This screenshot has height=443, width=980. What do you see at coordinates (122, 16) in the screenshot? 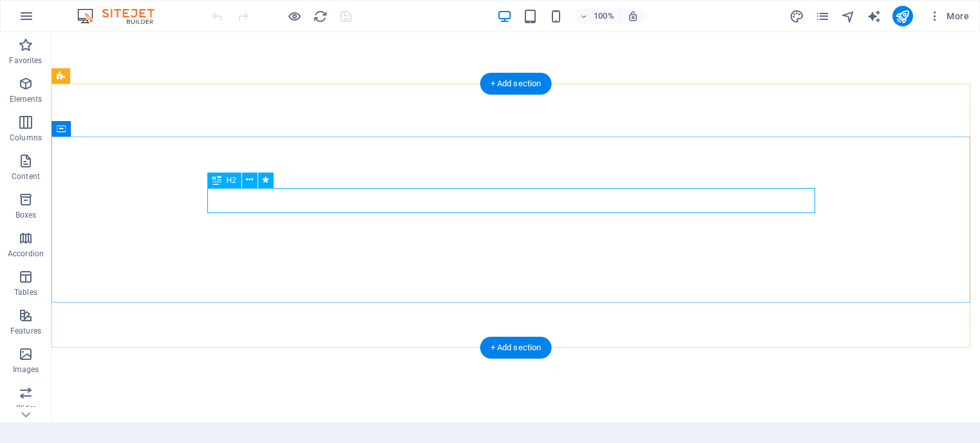
I see `img: Editor Logo` at bounding box center [122, 16].